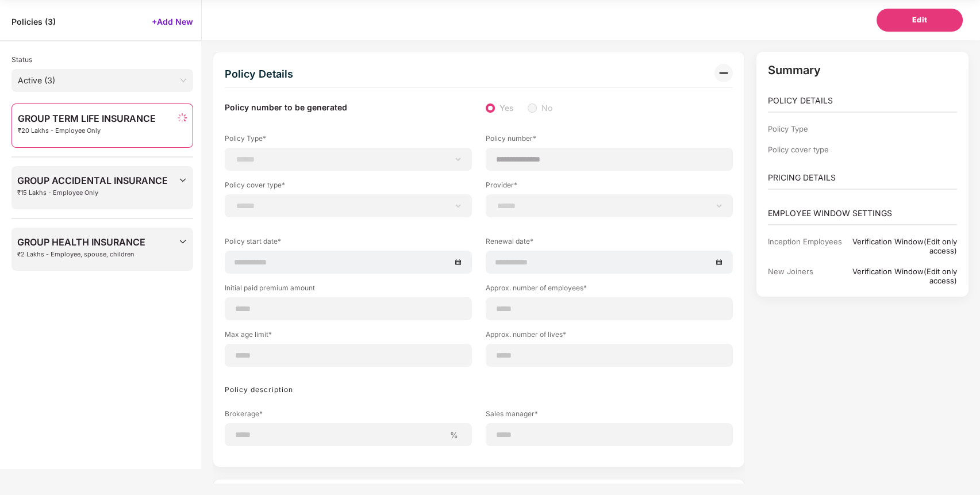 Image resolution: width=980 pixels, height=495 pixels. Describe the element at coordinates (919, 20) in the screenshot. I see `span: Edit` at that location.